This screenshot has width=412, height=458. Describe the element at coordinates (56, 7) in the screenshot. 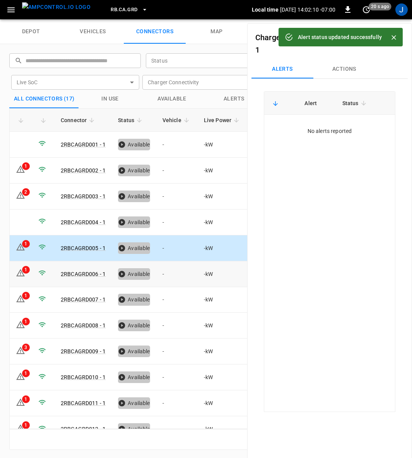

I see `img: ampcontrol.io logo` at that location.